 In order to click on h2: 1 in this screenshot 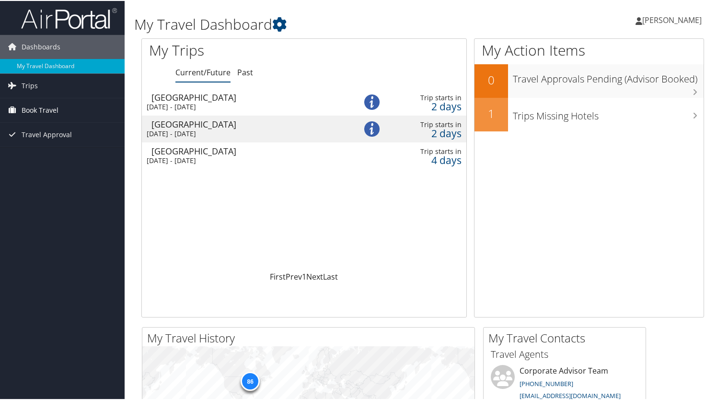, I will do `click(491, 113)`.